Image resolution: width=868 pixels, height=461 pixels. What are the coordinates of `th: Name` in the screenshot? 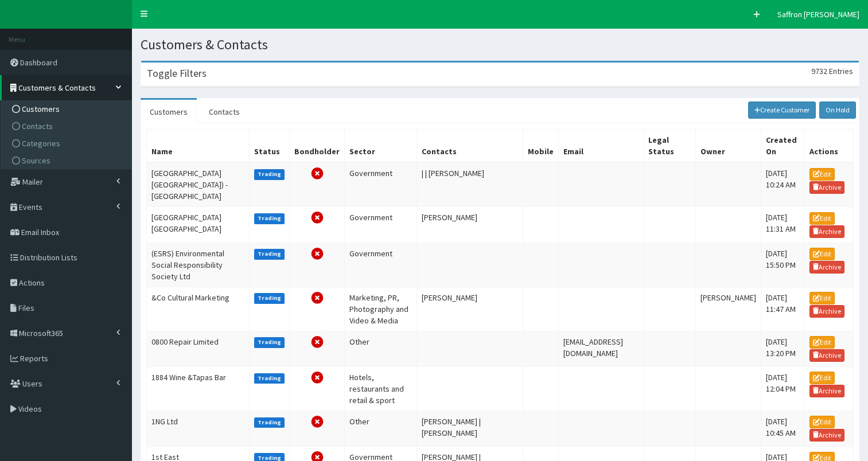 It's located at (198, 146).